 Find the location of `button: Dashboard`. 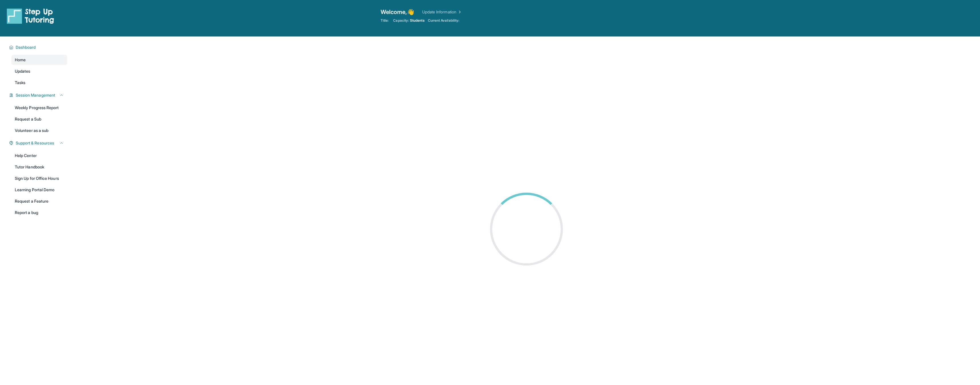

button: Dashboard is located at coordinates (38, 48).